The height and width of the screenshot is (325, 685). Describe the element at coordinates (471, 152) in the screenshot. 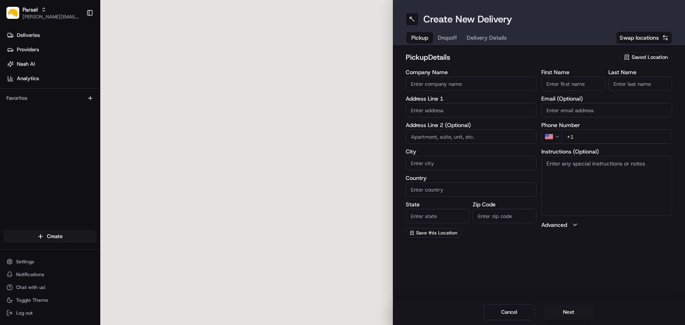

I see `label: City` at that location.